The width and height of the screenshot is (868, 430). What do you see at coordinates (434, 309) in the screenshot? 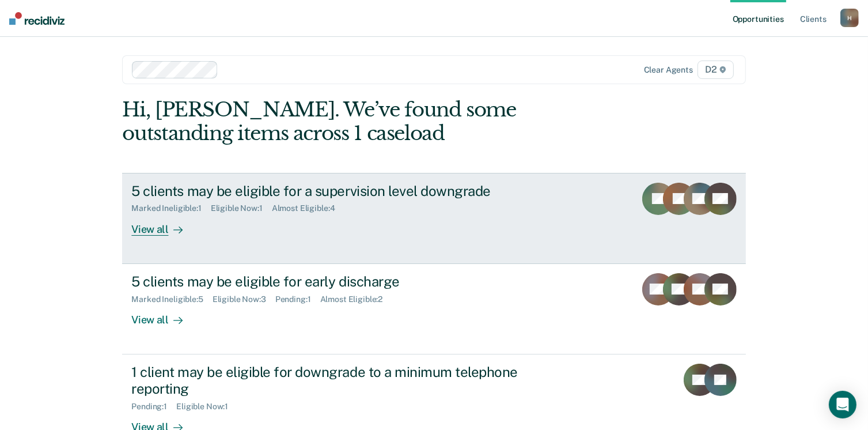
I see `a: 5 clients may be eligible for early dischargeMarked Ineligible:5Eligible Now:3Pending:1Almost Eli...` at bounding box center [434, 309].